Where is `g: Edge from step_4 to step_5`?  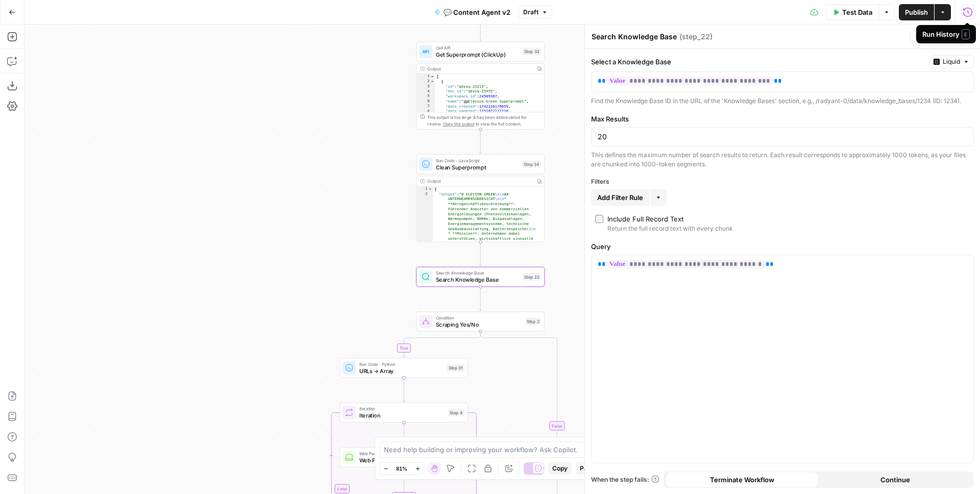 g: Edge from step_4 to step_5 is located at coordinates (403, 434).